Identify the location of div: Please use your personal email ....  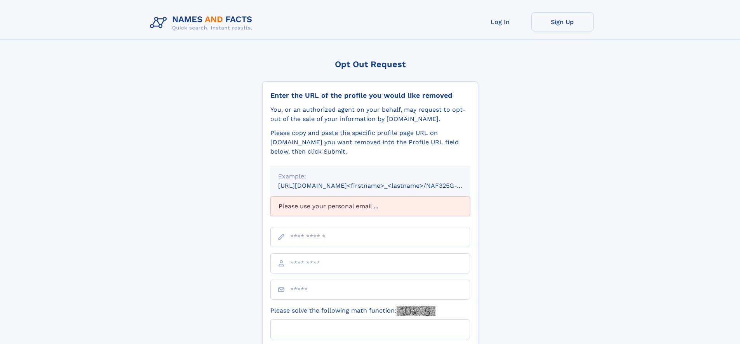
(370, 207).